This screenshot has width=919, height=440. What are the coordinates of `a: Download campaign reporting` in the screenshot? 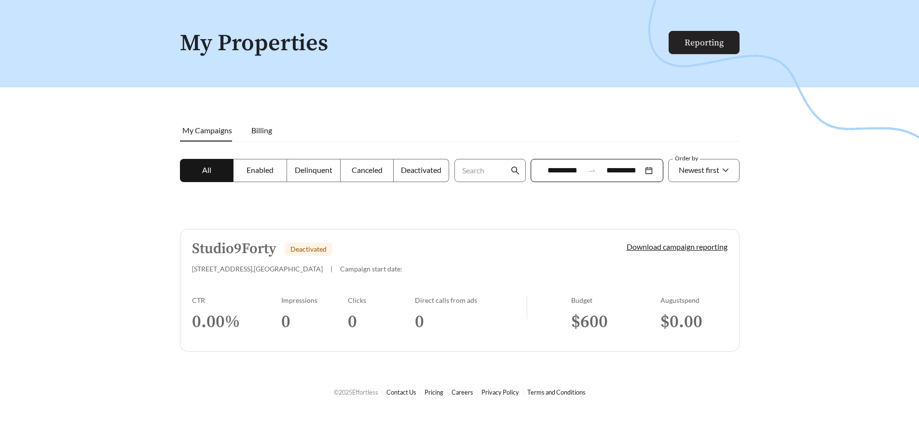 It's located at (677, 246).